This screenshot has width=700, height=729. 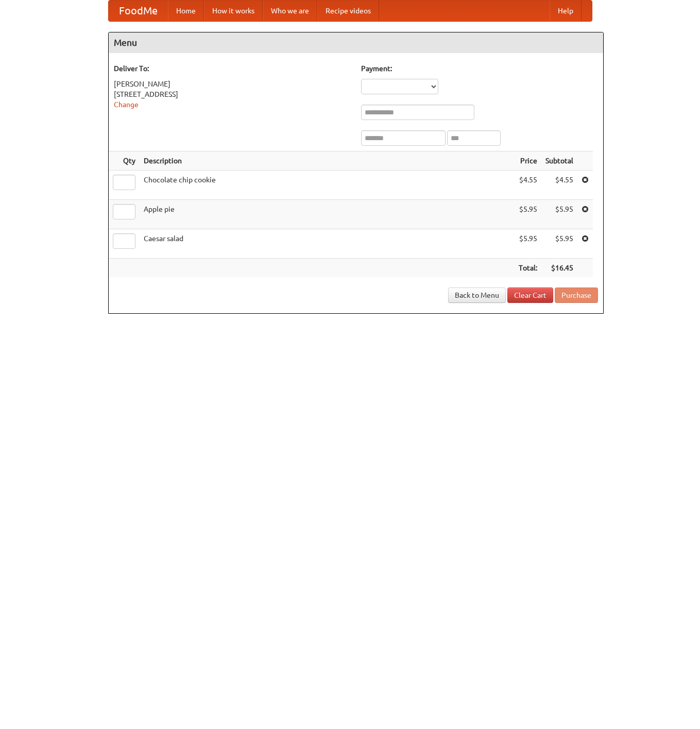 What do you see at coordinates (559, 268) in the screenshot?
I see `th: $16.45` at bounding box center [559, 268].